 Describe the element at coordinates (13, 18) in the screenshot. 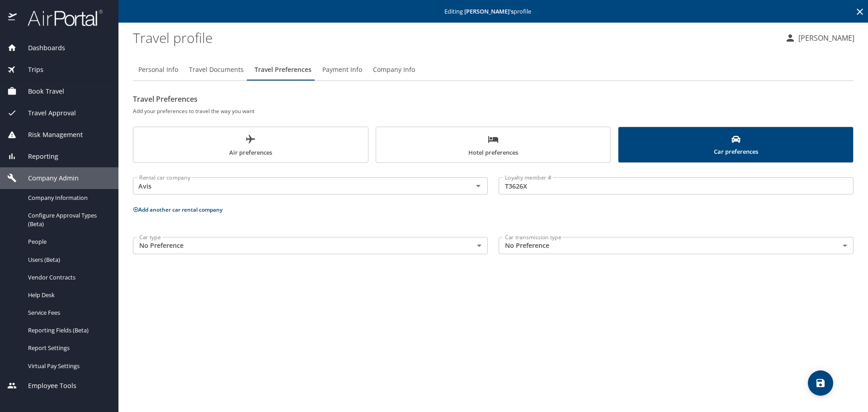

I see `img: icon-airportal.png` at that location.